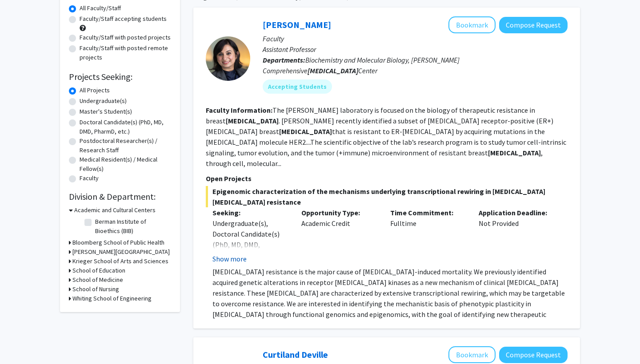  What do you see at coordinates (112, 298) in the screenshot?
I see `h3: Whiting School of Engineering` at bounding box center [112, 298].